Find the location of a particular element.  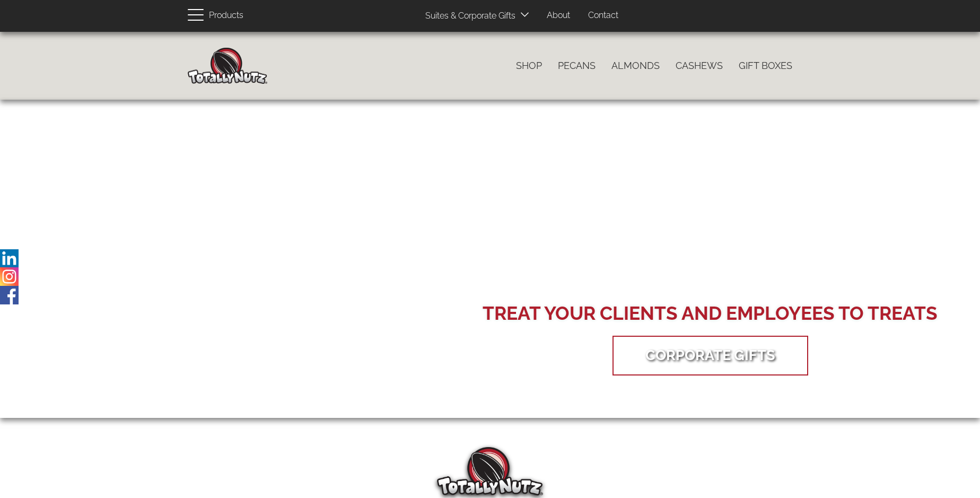

a: Cashews is located at coordinates (698, 65).